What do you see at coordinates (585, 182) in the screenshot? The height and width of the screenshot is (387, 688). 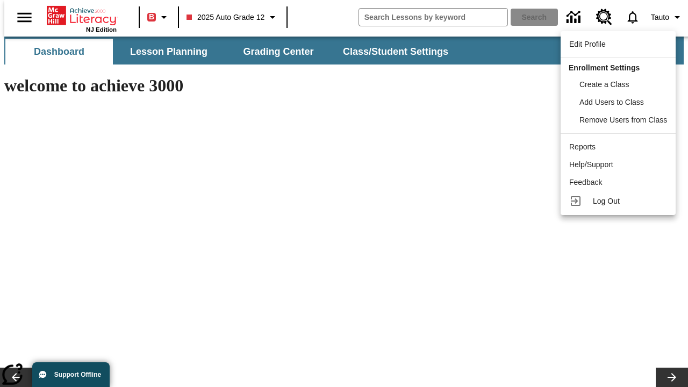 I see `span: Feedback` at bounding box center [585, 182].